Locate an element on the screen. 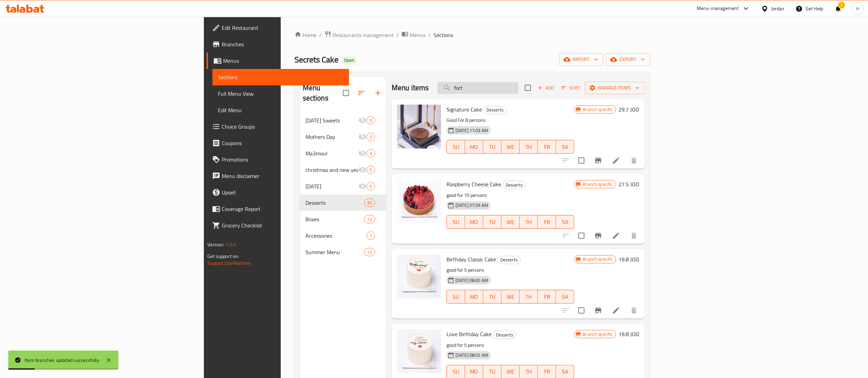  div: Open is located at coordinates (349, 61).